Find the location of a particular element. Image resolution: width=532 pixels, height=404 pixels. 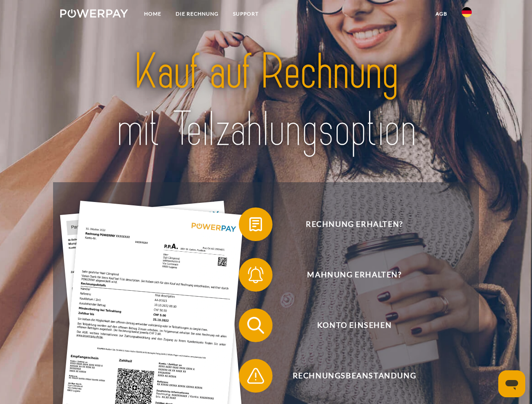

a: Home is located at coordinates (153, 14).